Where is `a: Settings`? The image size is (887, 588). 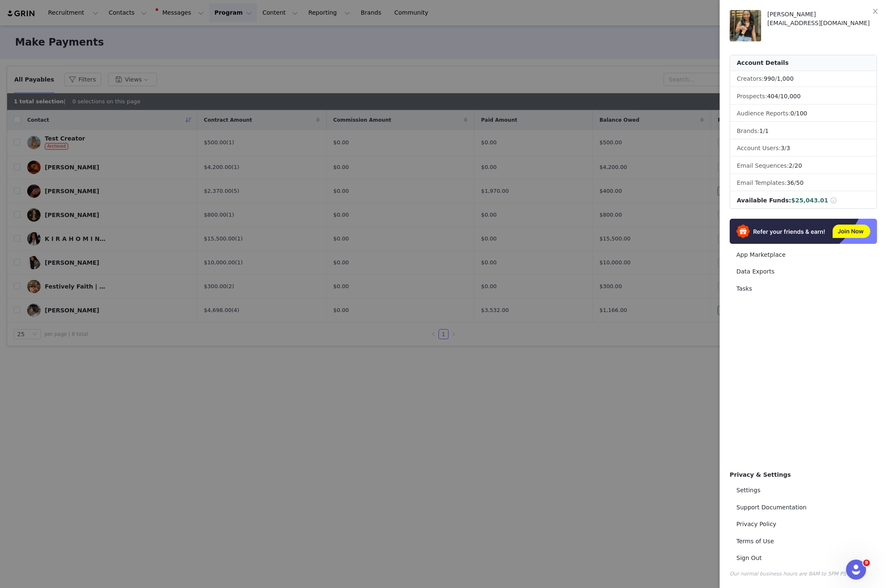
a: Settings is located at coordinates (803, 490).